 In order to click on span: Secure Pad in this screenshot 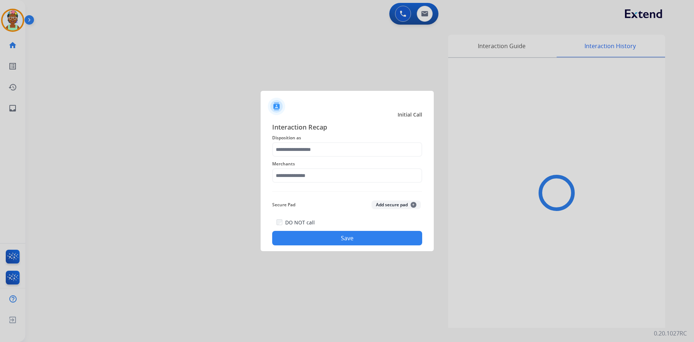, I will do `click(284, 205)`.